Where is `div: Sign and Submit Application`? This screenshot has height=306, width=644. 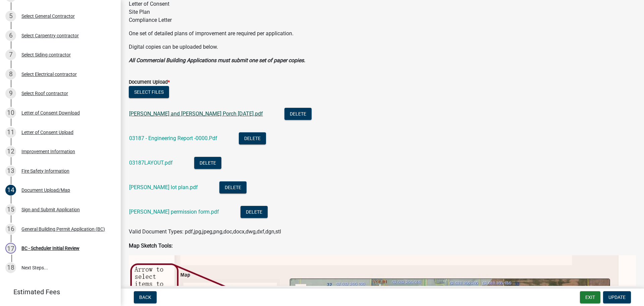 div: Sign and Submit Application is located at coordinates (50, 210).